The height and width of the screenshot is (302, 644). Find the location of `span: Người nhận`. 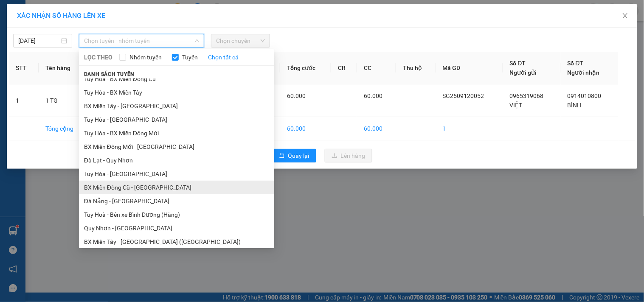

span: Người nhận is located at coordinates (584, 73).